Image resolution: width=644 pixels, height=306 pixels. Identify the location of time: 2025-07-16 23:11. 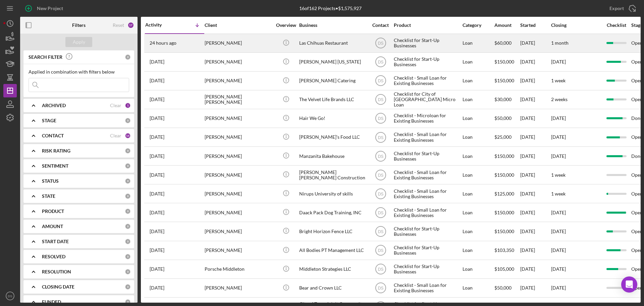
(157, 156).